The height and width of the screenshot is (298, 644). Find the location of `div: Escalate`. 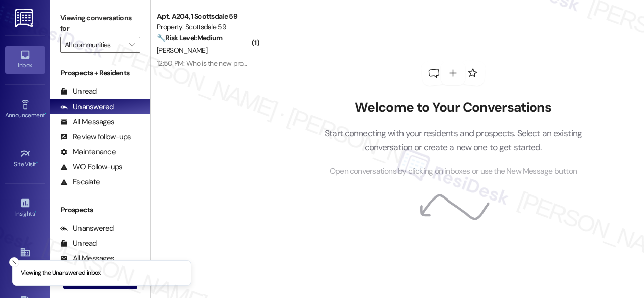

div: Escalate is located at coordinates (80, 182).